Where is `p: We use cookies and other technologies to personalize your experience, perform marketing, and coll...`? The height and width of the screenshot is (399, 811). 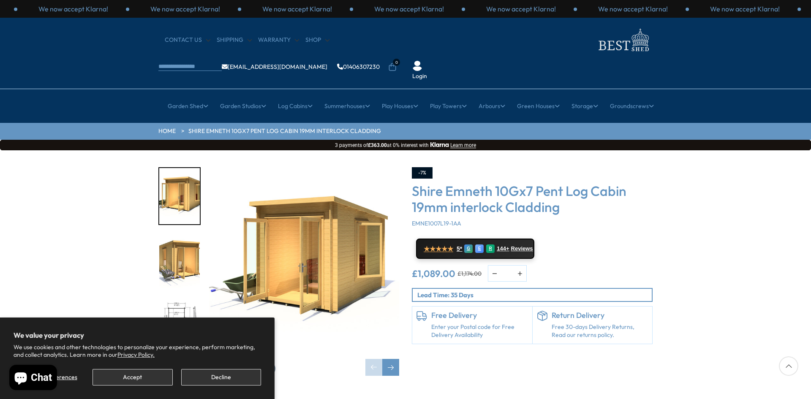
p: We use cookies and other technologies to personalize your experience, perform marketing, and coll... is located at coordinates (137, 351).